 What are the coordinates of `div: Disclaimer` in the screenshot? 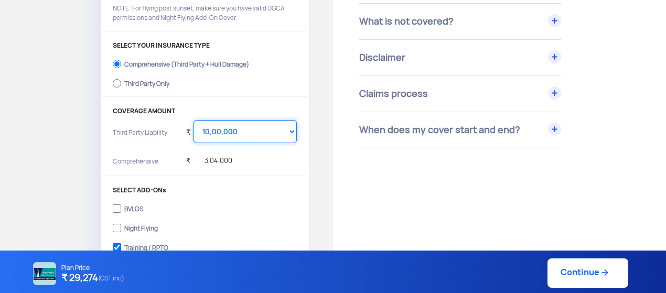 It's located at (460, 58).